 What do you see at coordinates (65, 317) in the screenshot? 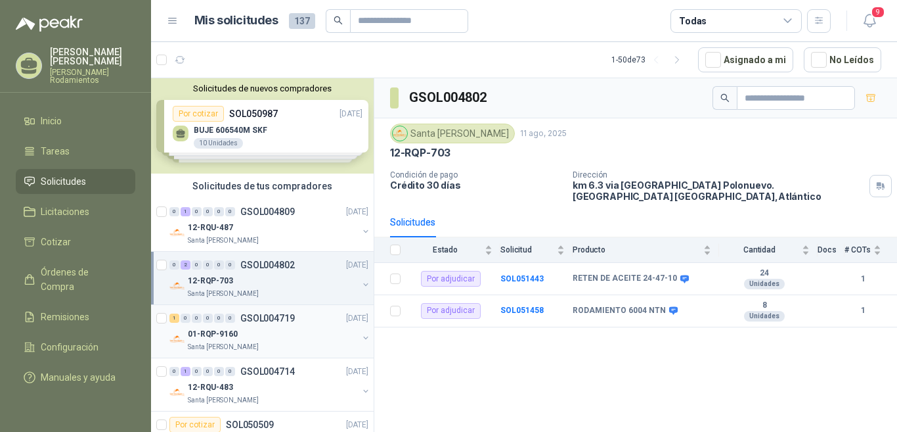
I see `span: Remisiones` at bounding box center [65, 317].